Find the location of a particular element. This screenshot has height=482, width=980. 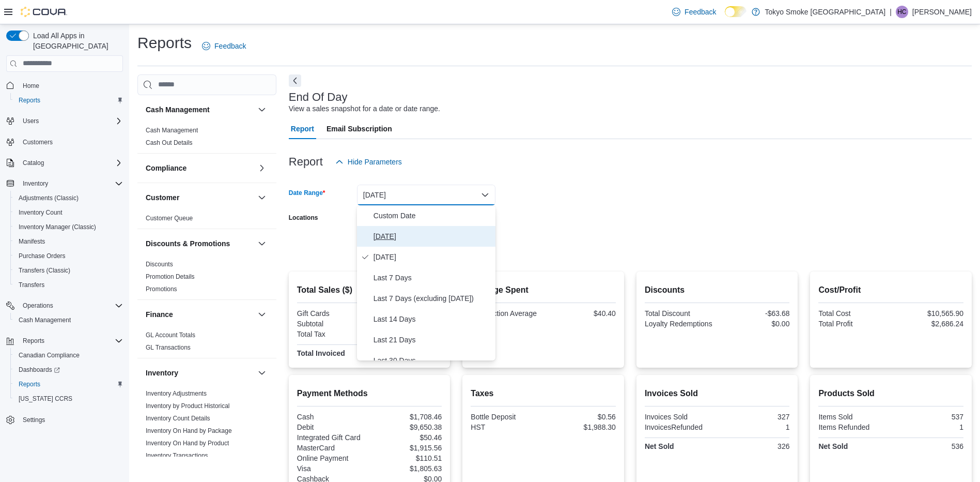

nav: Complex example is located at coordinates (65, 264).